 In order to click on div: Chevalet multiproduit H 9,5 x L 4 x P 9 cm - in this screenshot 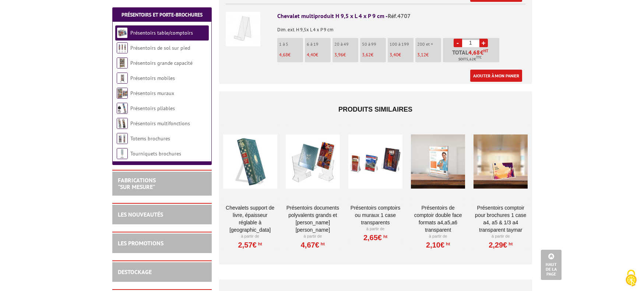, I will do `click(402, 16)`.